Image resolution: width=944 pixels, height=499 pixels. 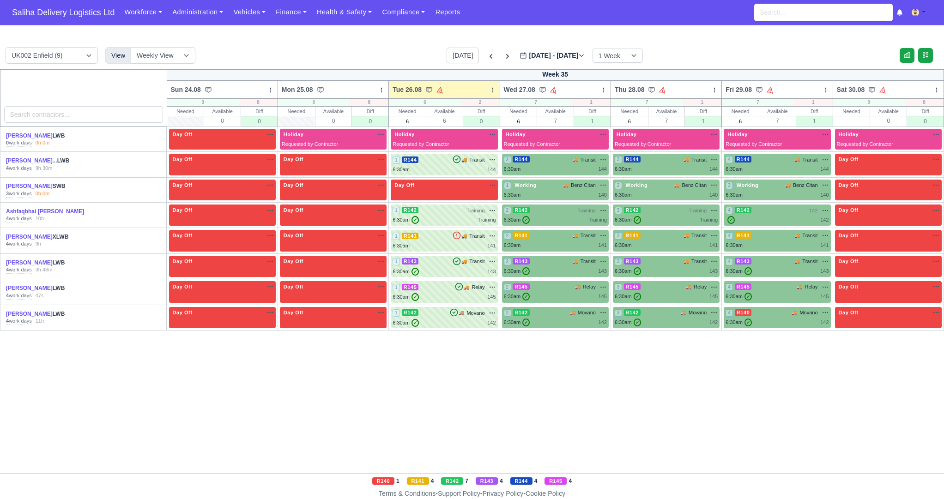 I want to click on div: 143, so click(x=825, y=271).